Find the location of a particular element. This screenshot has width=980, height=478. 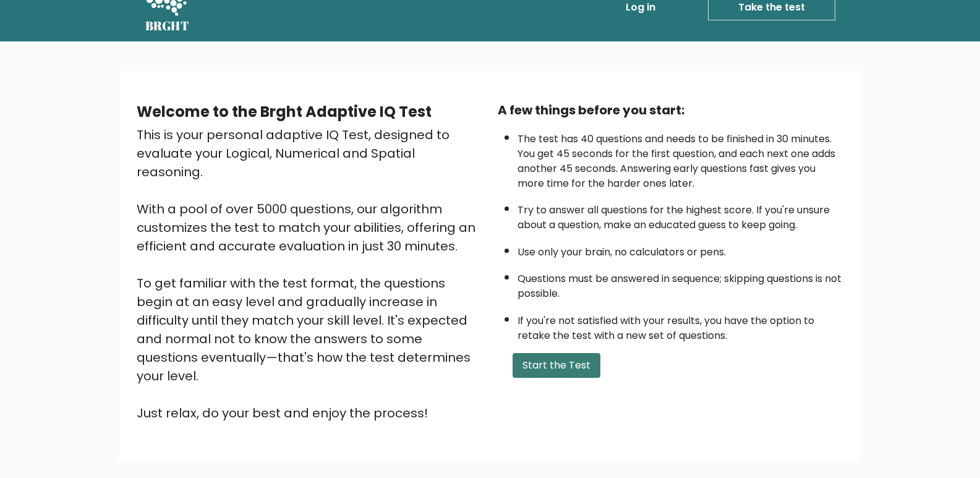

li: Use only your brain, no calculators or pens. is located at coordinates (681, 249).